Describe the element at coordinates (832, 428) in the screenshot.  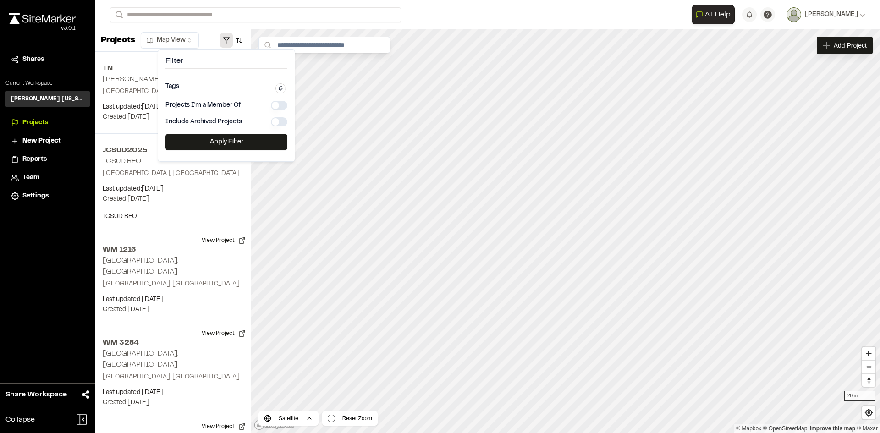
I see `a: Map feedback` at that location.